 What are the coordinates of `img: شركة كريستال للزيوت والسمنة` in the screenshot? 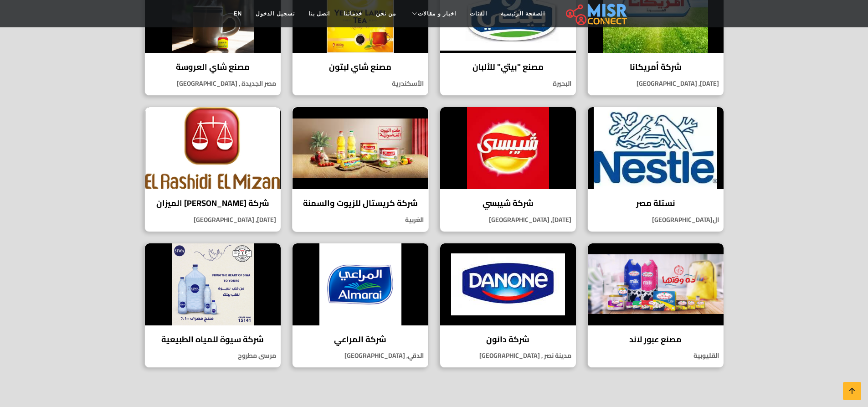 It's located at (360, 148).